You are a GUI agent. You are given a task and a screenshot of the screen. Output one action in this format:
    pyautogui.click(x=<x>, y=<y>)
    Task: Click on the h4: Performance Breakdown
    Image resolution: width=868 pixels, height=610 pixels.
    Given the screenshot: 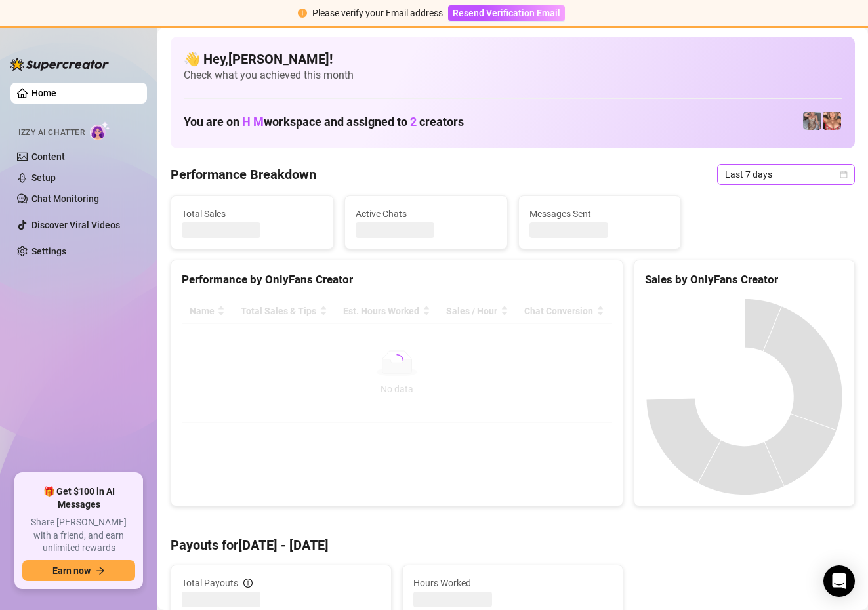 What is the action you would take?
    pyautogui.click(x=243, y=175)
    